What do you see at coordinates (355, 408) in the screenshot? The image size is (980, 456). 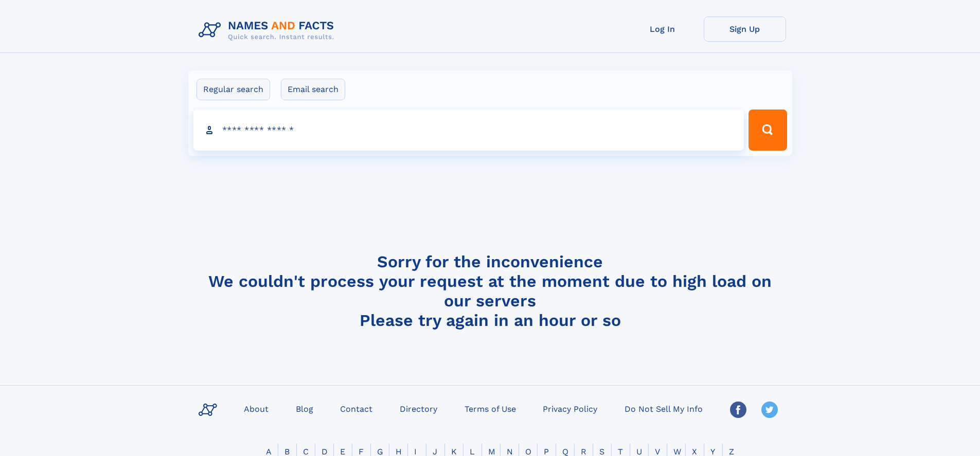 I see `a: Contact` at bounding box center [355, 408].